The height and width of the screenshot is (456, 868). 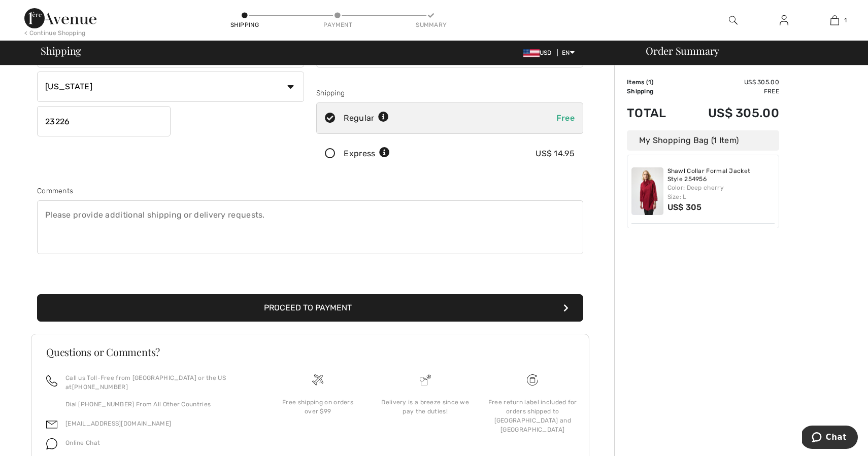 What do you see at coordinates (425, 380) in the screenshot?
I see `img: Delivery is a breeze since we pay the duties!` at bounding box center [425, 380].